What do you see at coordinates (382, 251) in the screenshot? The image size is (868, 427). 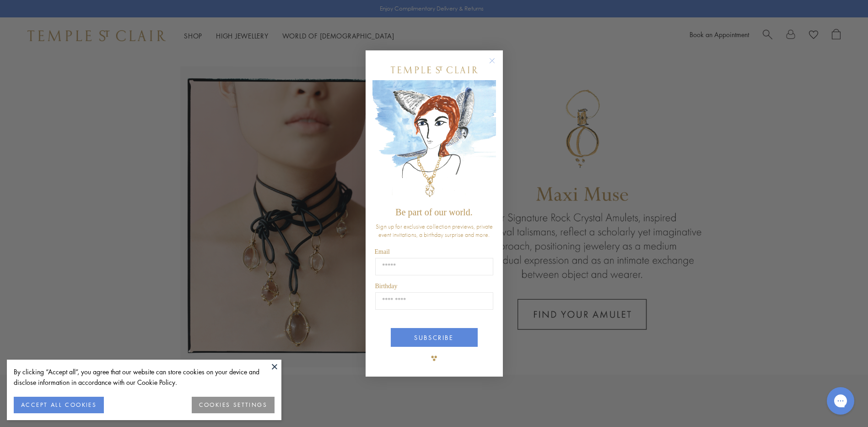 I see `span: Email` at bounding box center [382, 251].